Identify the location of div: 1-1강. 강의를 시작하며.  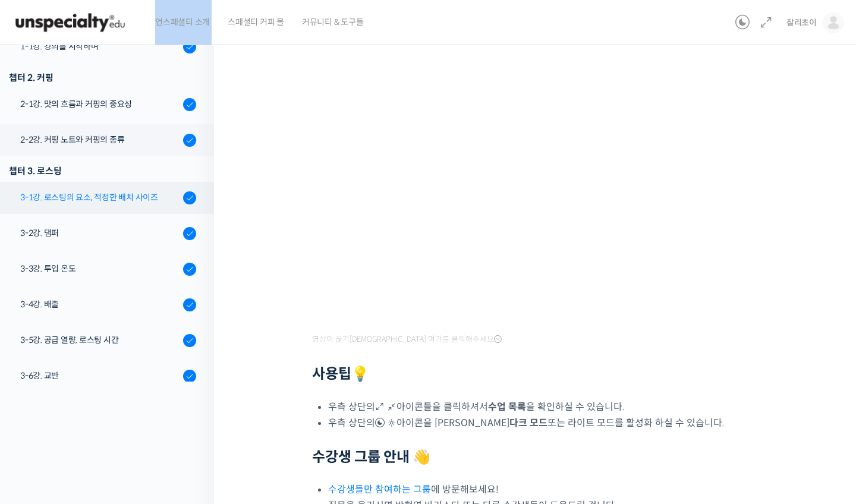
(100, 46).